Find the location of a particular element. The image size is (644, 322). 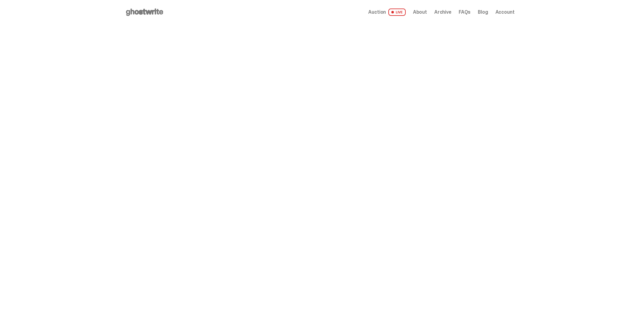

a: Blog is located at coordinates (483, 13).